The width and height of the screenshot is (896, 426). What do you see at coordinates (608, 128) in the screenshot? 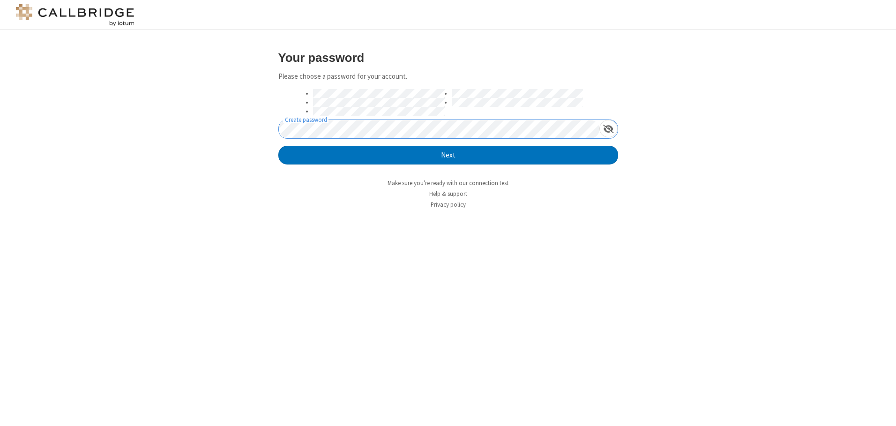
I see `div: Show password` at bounding box center [608, 128].